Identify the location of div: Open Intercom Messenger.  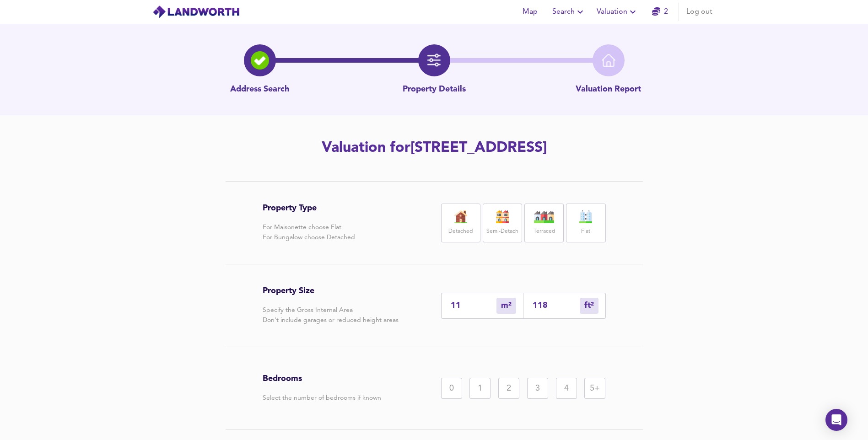
(836, 420).